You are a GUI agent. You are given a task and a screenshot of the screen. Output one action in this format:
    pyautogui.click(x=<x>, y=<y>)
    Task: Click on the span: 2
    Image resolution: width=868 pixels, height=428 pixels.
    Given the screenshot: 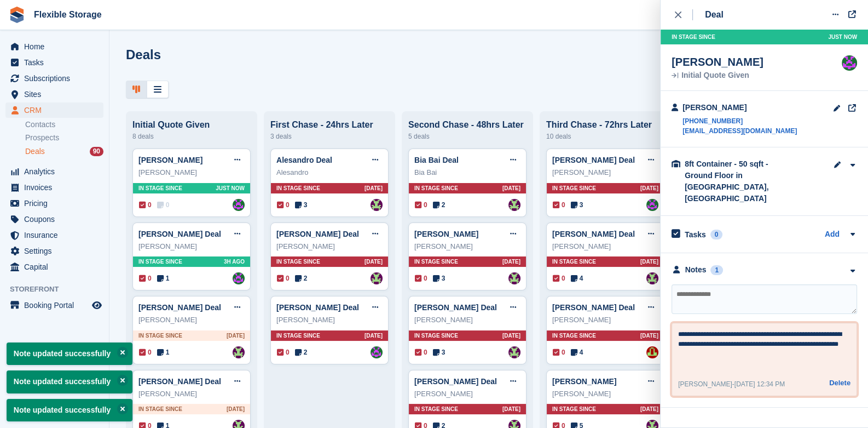 What is the action you would take?
    pyautogui.click(x=301, y=279)
    